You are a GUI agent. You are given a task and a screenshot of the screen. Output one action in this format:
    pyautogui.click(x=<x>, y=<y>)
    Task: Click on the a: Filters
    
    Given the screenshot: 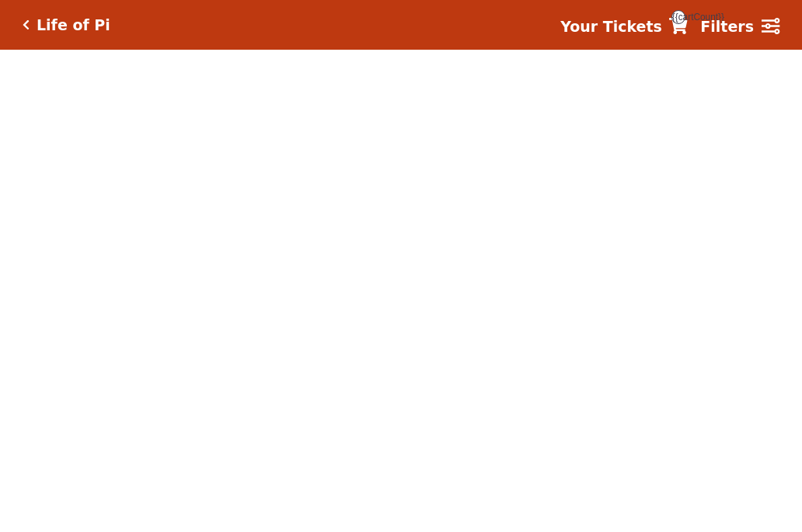 What is the action you would take?
    pyautogui.click(x=741, y=26)
    